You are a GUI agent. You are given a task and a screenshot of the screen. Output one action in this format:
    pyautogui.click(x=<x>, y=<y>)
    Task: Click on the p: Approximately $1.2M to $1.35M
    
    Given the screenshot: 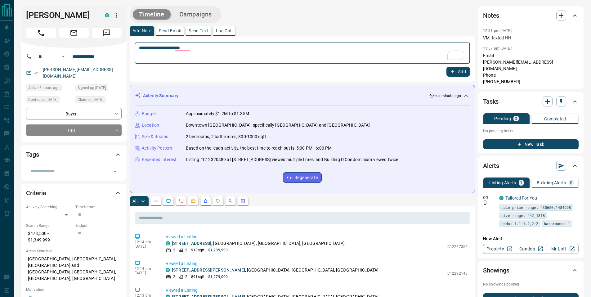 What is the action you would take?
    pyautogui.click(x=218, y=114)
    